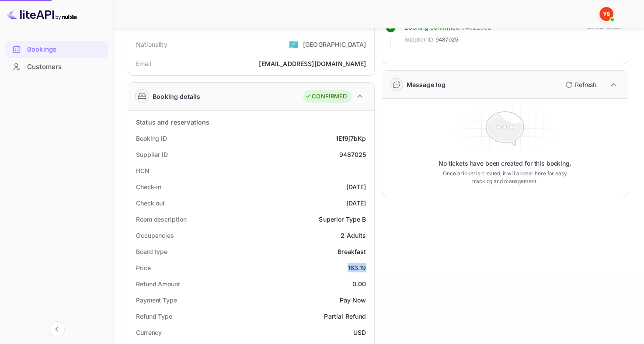 This screenshot has width=644, height=344. Describe the element at coordinates (504, 178) in the screenshot. I see `p: Once a ticket is created, it will appear here for easy tracking and management.` at that location.